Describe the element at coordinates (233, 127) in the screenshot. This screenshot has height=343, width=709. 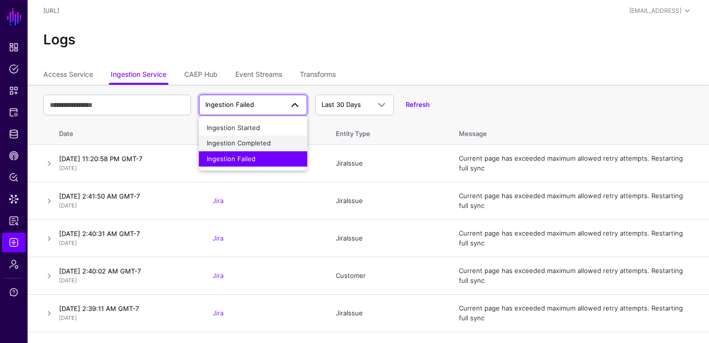
I see `span: Ingestion Started` at that location.